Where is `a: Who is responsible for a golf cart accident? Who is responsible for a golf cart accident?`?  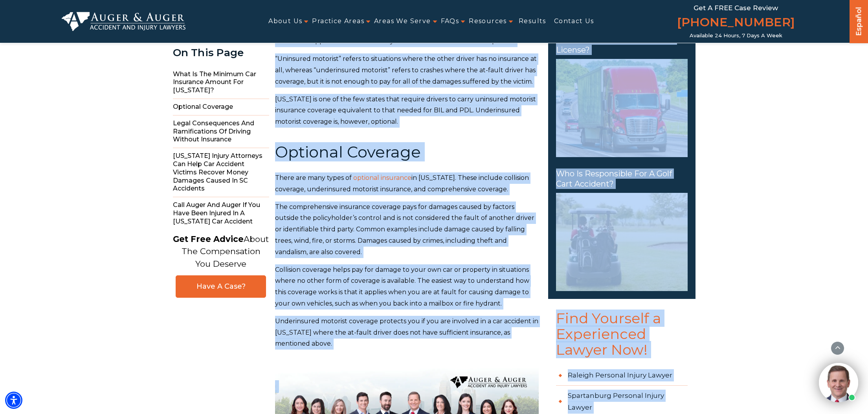
a: Who is responsible for a golf cart accident? Who is responsible for a golf cart accident? is located at coordinates (622, 230).